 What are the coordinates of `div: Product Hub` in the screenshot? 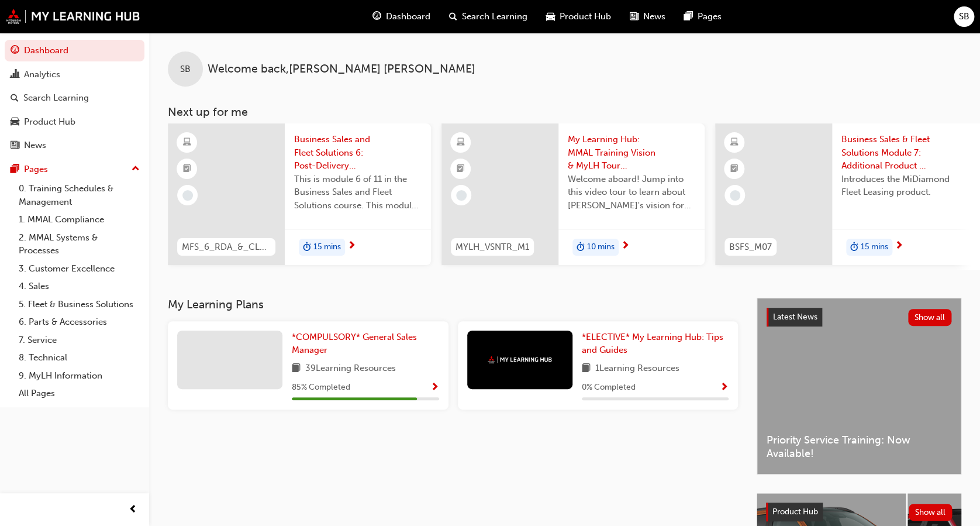 It's located at (49, 121).